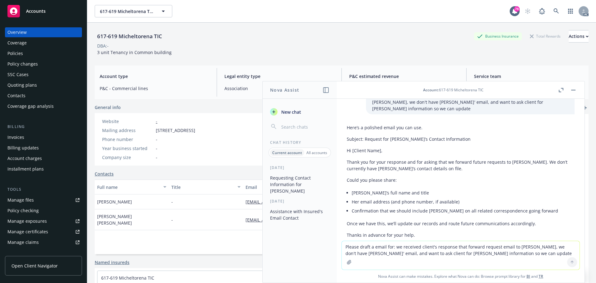 This screenshot has width=596, height=283. What do you see at coordinates (528, 76) in the screenshot?
I see `span: Service team` at bounding box center [528, 76].